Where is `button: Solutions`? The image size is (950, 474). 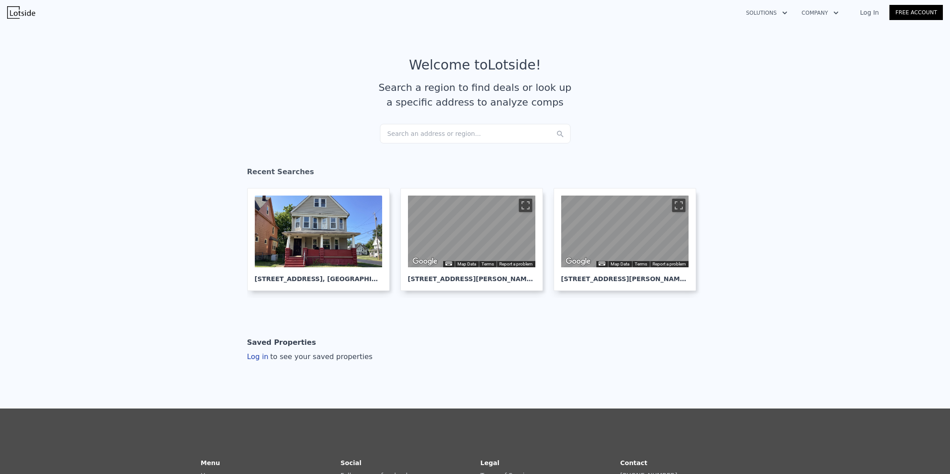
button: Solutions is located at coordinates (767, 13).